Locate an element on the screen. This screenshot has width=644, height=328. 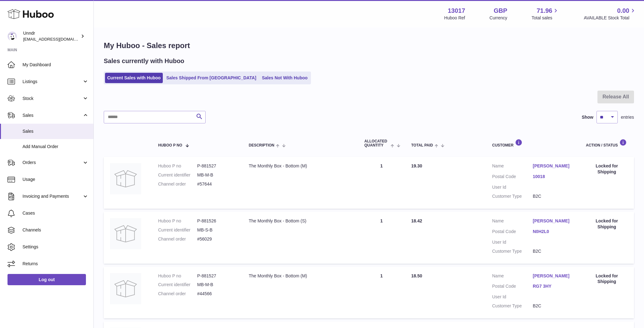
span: AVAILABLE Stock Total is located at coordinates (610, 18).